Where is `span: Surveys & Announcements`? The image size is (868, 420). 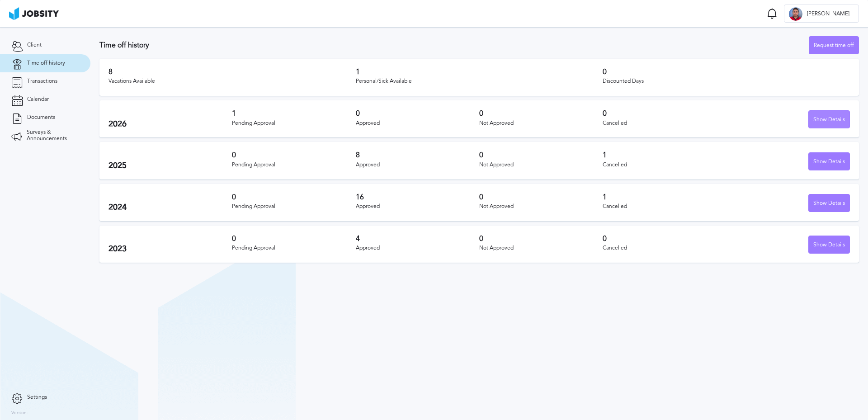
span: Surveys & Announcements is located at coordinates (53, 136).